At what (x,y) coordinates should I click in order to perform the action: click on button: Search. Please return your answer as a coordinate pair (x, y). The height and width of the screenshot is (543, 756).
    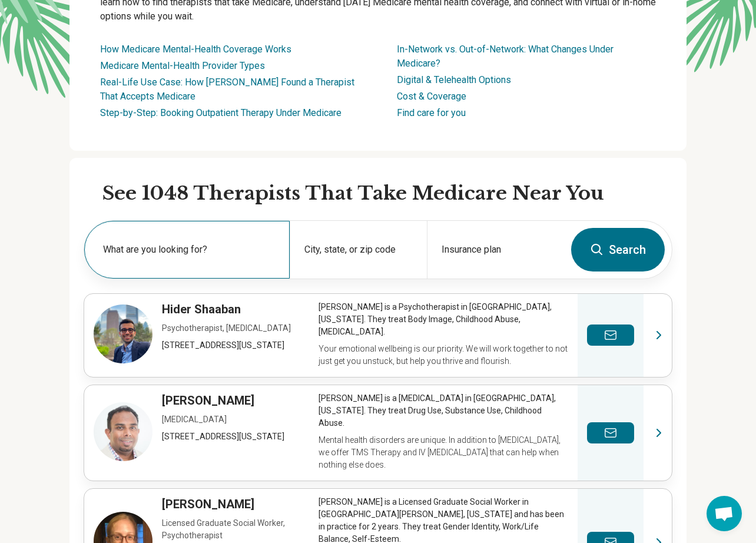
    Looking at the image, I should click on (617, 250).